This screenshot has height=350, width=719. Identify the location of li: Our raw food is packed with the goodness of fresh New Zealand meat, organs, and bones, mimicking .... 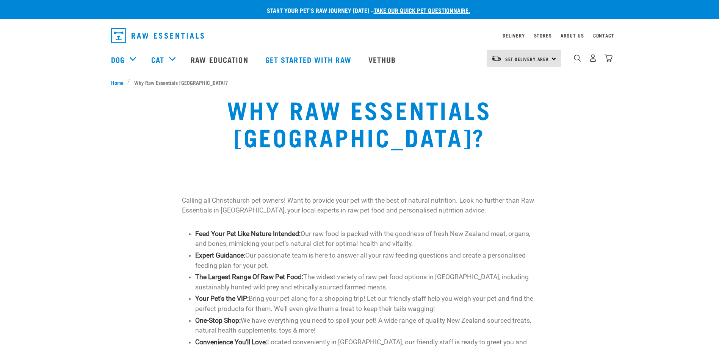
(366, 239).